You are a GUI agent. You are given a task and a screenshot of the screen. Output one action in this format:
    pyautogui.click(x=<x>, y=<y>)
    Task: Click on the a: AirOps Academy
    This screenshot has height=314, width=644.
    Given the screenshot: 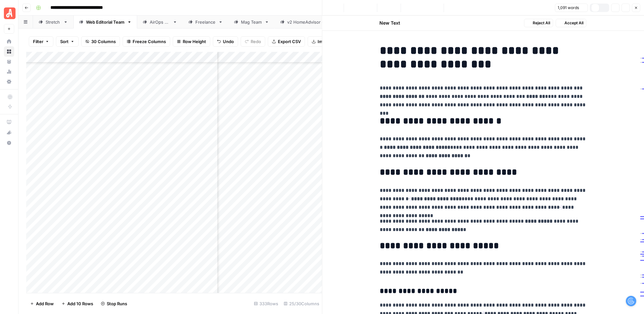 What is the action you would take?
    pyautogui.click(x=9, y=122)
    